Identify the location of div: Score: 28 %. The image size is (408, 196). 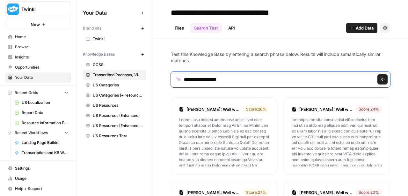
(256, 110).